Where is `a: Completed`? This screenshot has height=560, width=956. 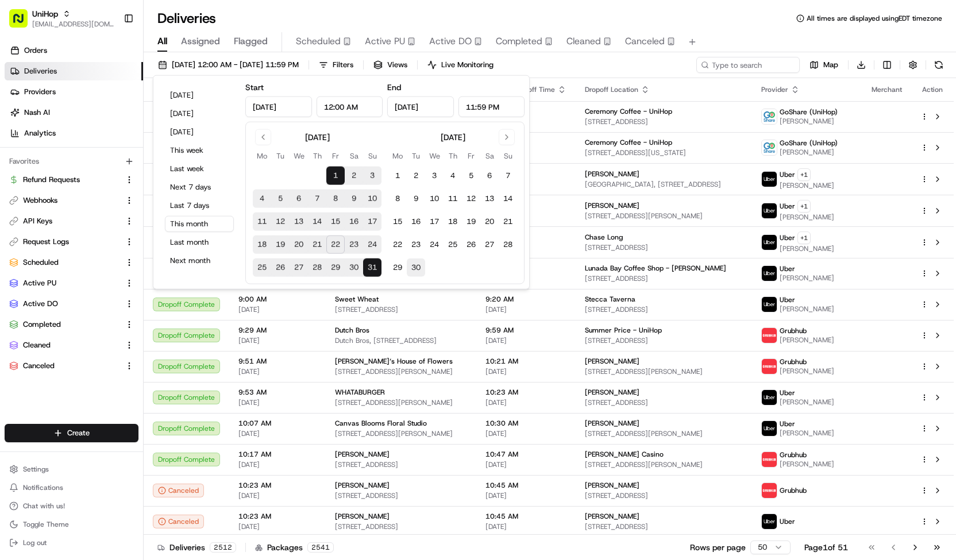 a: Completed is located at coordinates (65, 324).